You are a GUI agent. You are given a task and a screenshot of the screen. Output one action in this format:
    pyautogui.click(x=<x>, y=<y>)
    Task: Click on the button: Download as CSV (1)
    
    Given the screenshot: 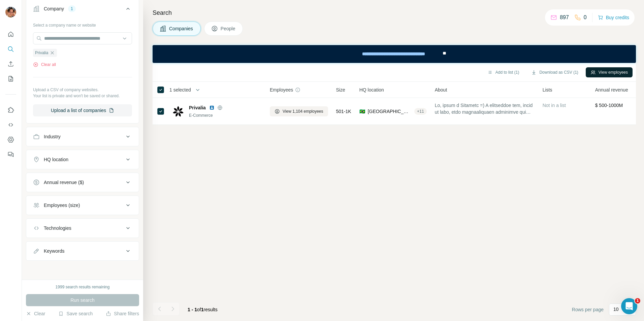 What is the action you would take?
    pyautogui.click(x=554, y=73)
    